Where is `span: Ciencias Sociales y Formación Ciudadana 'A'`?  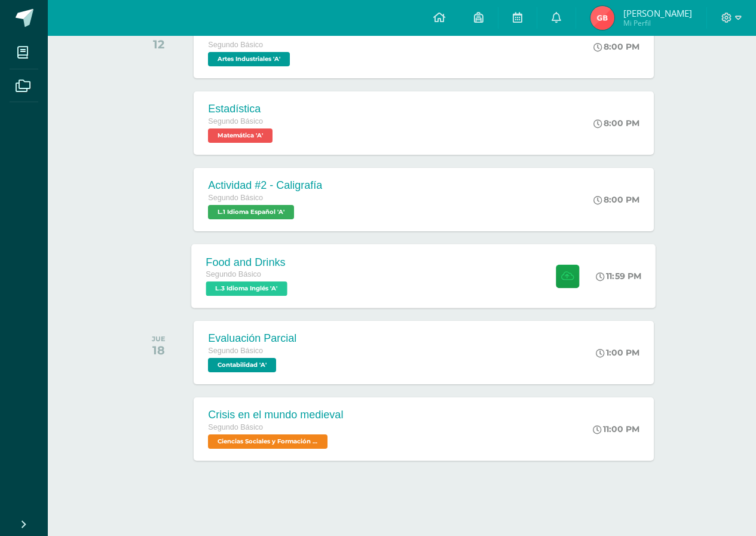 span: Ciencias Sociales y Formación Ciudadana 'A' is located at coordinates (268, 442).